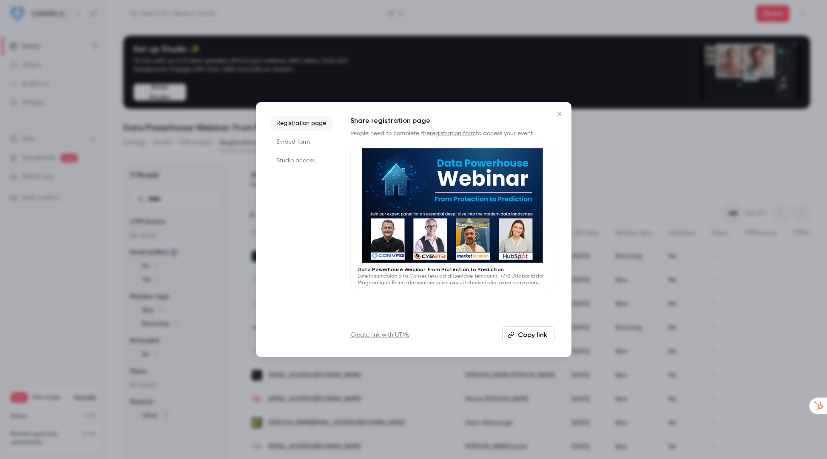  Describe the element at coordinates (302, 123) in the screenshot. I see `li: Registration page` at that location.